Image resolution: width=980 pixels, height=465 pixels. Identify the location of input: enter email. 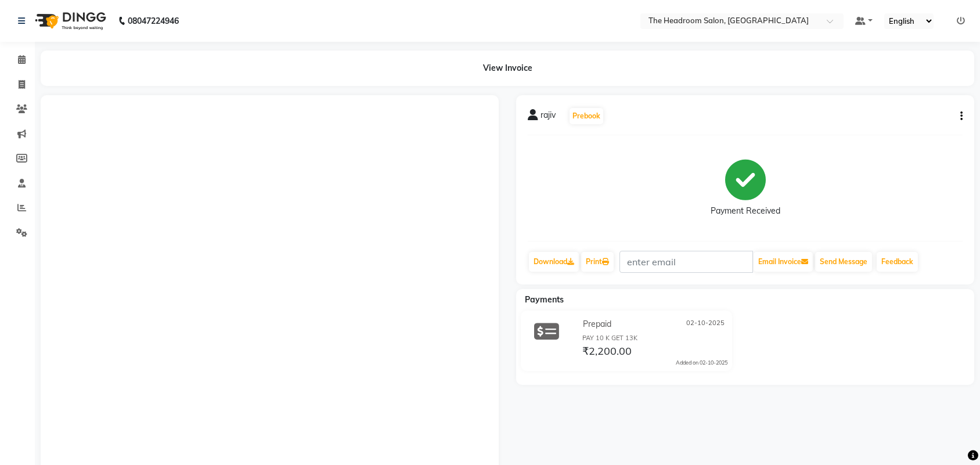
(686, 262).